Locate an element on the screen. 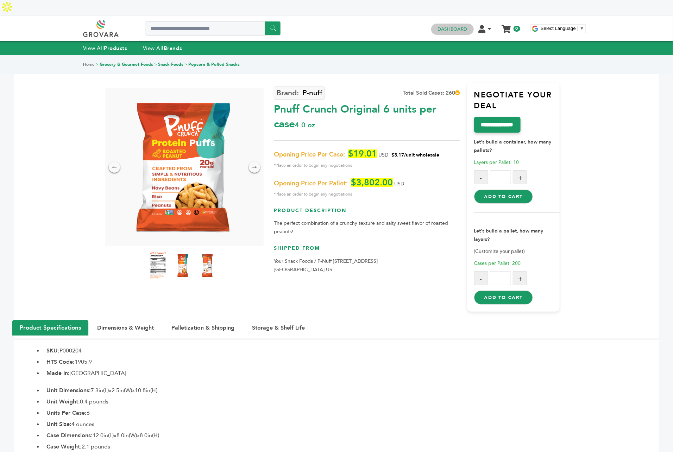 This screenshot has height=452, width=673. b: Made In: is located at coordinates (58, 373).